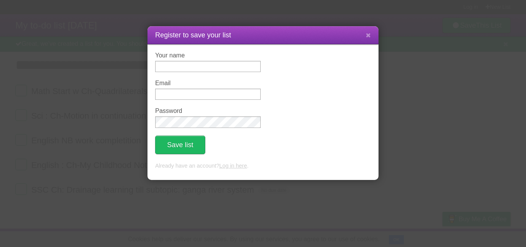 The width and height of the screenshot is (526, 247). I want to click on label: Password, so click(208, 111).